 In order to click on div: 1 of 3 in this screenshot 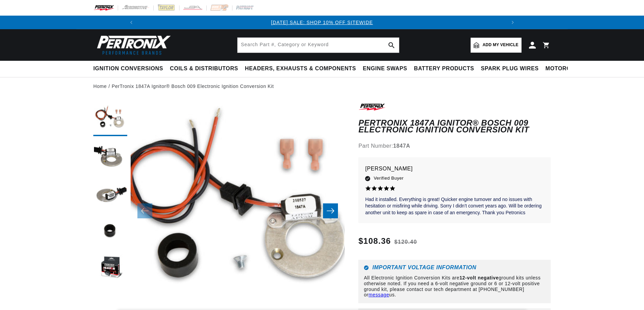, I will do `click(322, 22)`.